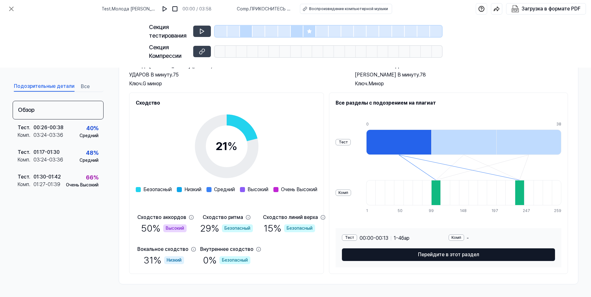  Describe the element at coordinates (449, 103) in the screenshot. I see `h2: Все разделы с подозрением на плагиат` at that location.